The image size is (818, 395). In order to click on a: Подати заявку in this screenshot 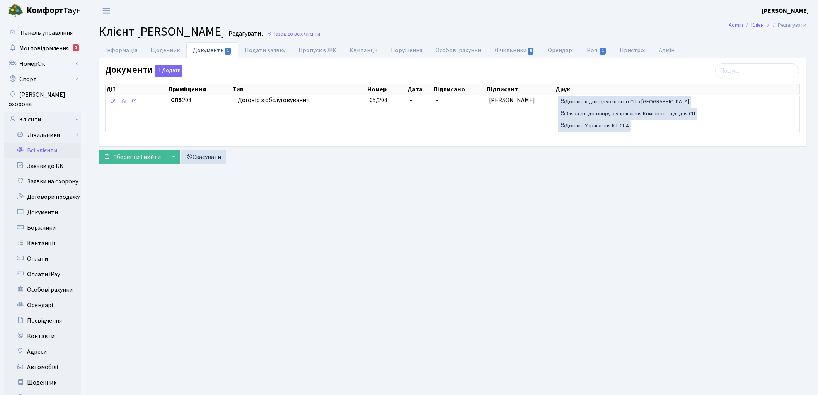, I will do `click(265, 50)`.